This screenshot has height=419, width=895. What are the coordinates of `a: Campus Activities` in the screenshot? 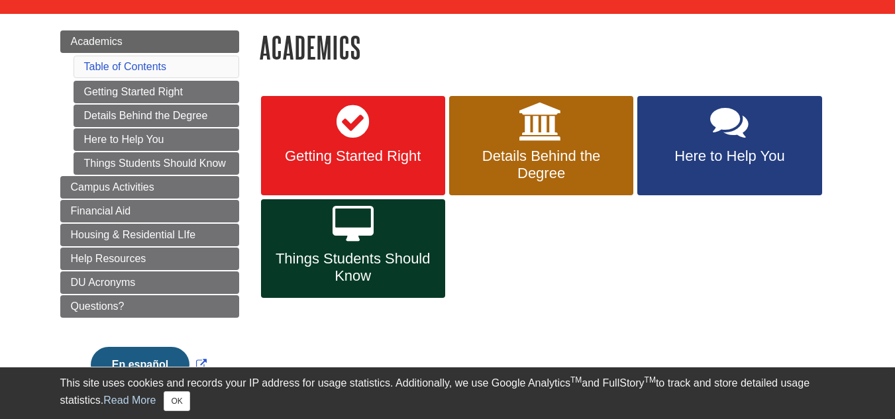 It's located at (150, 188).